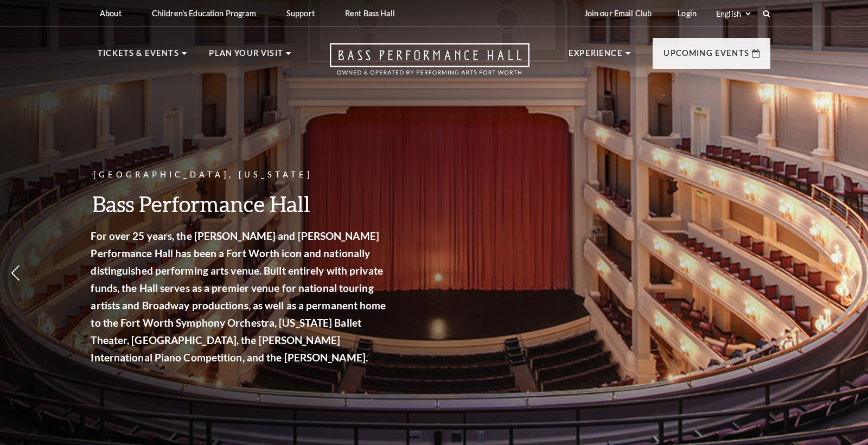  I want to click on p: Children's Education Program, so click(204, 13).